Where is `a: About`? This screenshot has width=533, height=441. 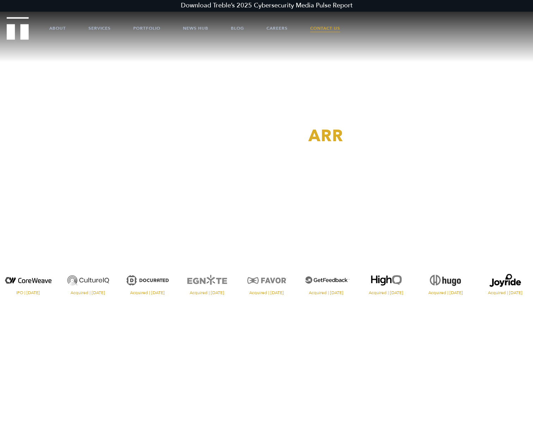 a: About is located at coordinates (57, 28).